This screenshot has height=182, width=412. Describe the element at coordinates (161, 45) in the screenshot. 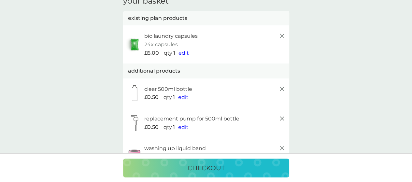

I see `p: 24x capsules` at that location.